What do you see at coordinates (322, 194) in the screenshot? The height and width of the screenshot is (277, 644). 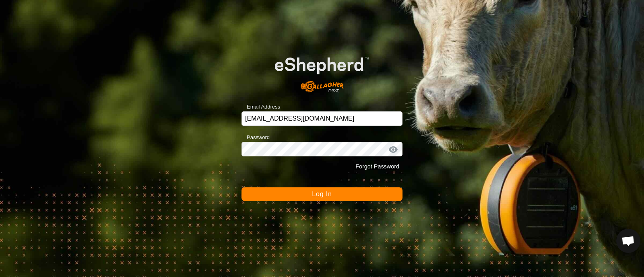 I see `button: Log In` at bounding box center [322, 194].